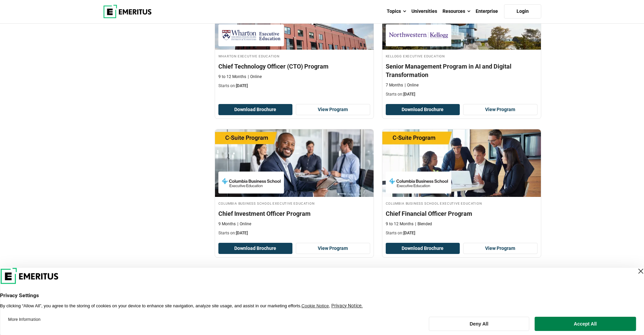 The width and height of the screenshot is (644, 335). Describe the element at coordinates (461, 56) in the screenshot. I see `h4: Kellogg Executive Education` at that location.